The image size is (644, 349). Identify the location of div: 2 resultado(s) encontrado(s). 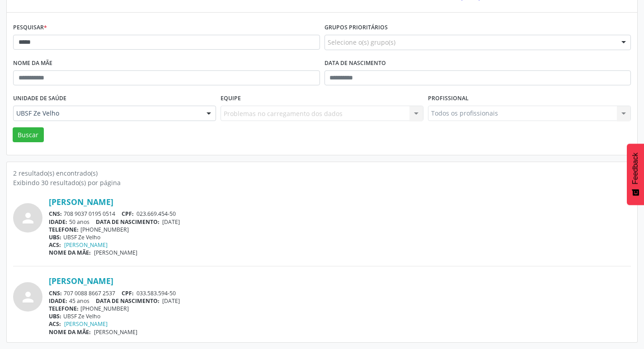
(322, 173).